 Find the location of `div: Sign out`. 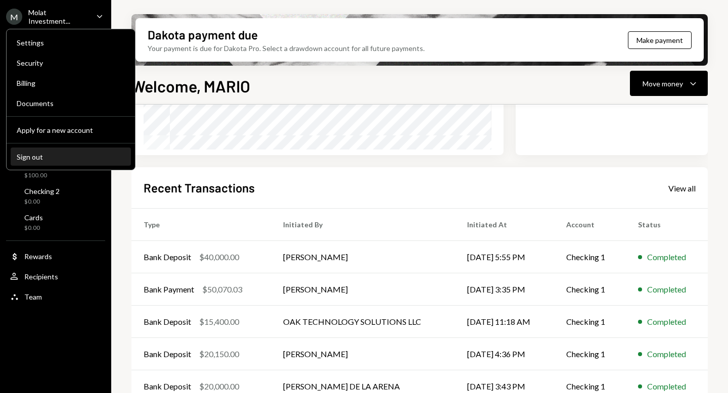

div: Sign out is located at coordinates (71, 157).